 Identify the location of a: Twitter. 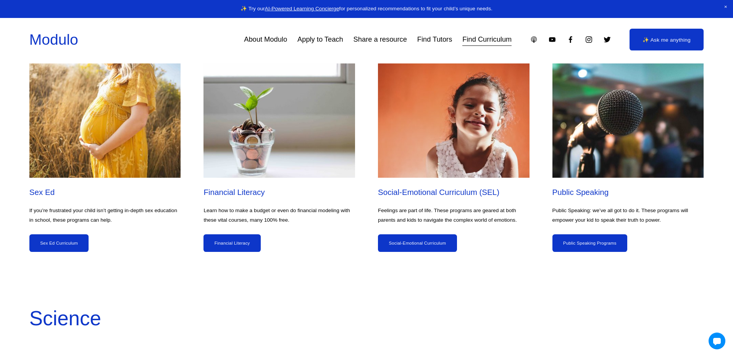
(607, 39).